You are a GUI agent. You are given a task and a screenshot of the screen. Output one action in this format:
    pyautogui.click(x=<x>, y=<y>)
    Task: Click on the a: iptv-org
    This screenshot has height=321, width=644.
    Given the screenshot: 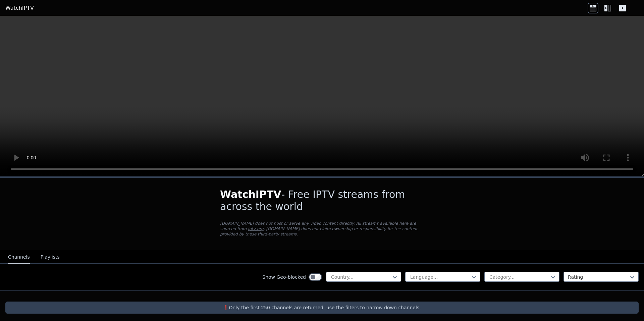 What is the action you would take?
    pyautogui.click(x=256, y=229)
    